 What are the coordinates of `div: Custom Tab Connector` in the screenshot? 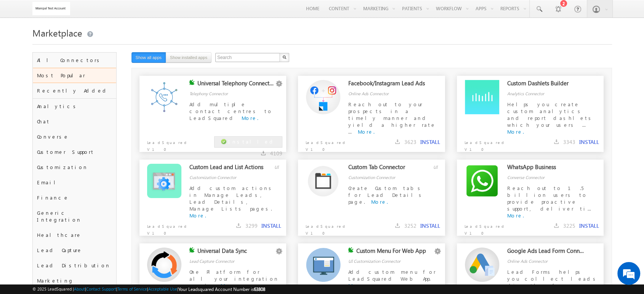 It's located at (387, 169).